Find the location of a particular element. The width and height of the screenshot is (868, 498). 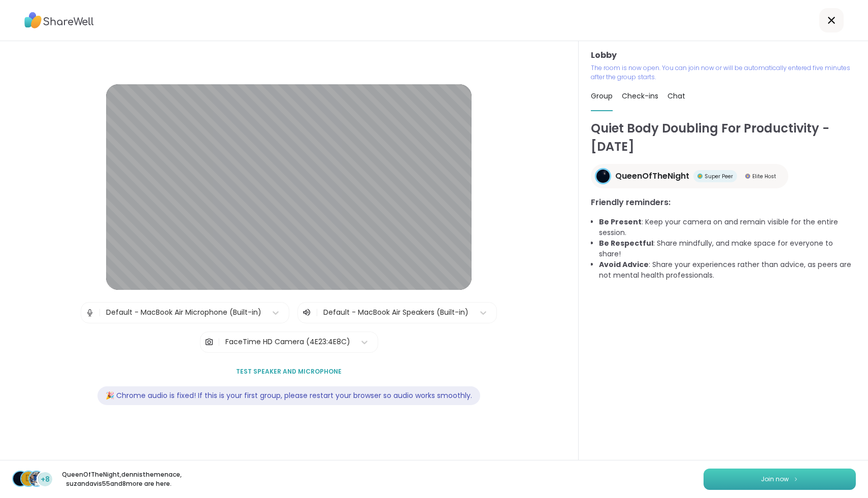

li: : Share your experiences rather than advice, as peers are not mental health professionals. is located at coordinates (727, 270).